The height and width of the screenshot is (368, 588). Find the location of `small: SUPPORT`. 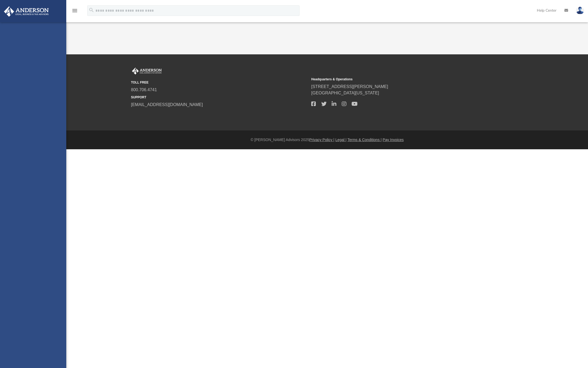

small: SUPPORT is located at coordinates (219, 98).